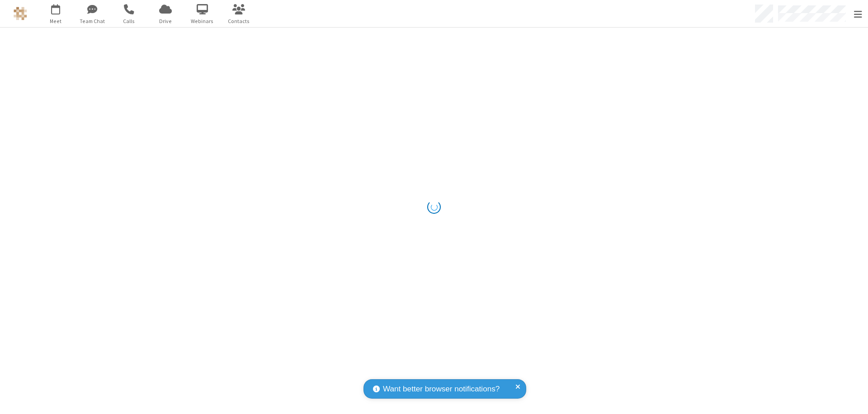  Describe the element at coordinates (202, 21) in the screenshot. I see `span: Webinars` at that location.